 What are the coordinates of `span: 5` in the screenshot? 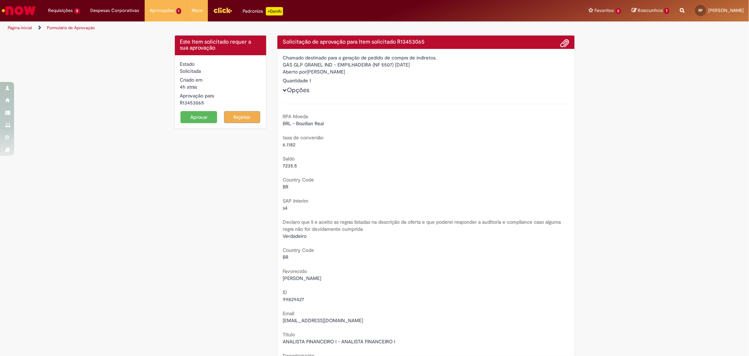 It's located at (77, 11).